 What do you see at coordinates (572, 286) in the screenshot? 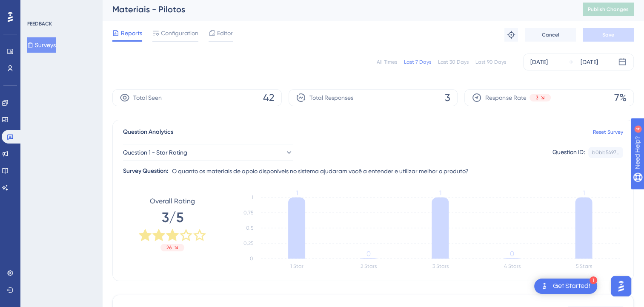
I see `div: Get Started!` at bounding box center [572, 286].